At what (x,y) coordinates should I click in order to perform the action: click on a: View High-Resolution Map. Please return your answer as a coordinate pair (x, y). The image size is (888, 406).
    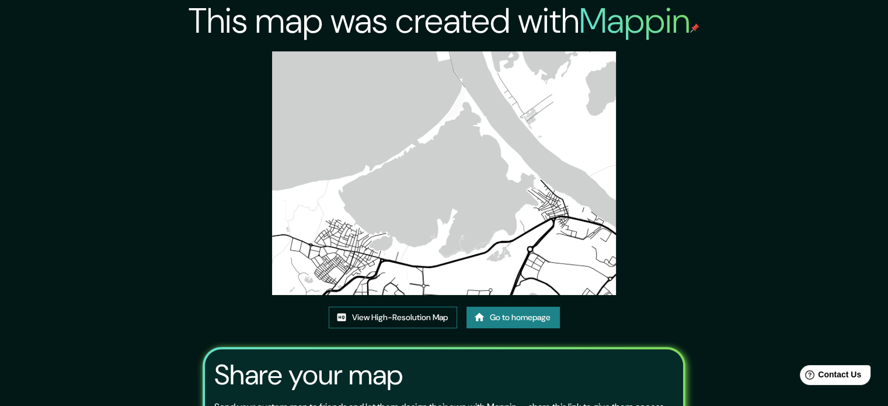
    Looking at the image, I should click on (393, 317).